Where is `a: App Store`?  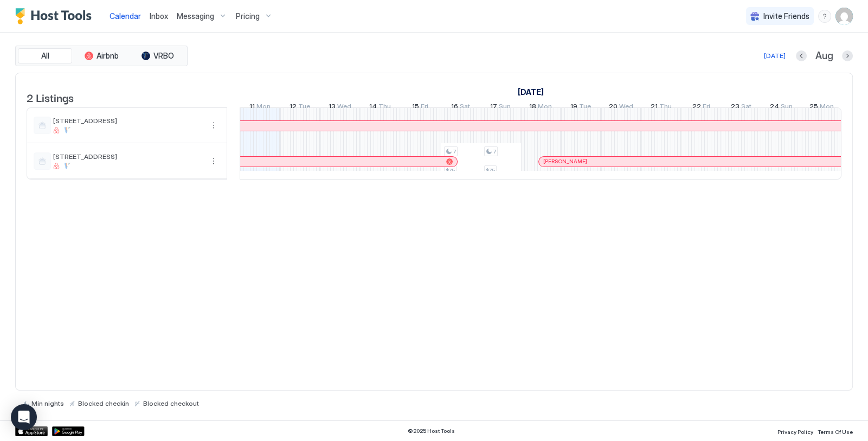 a: App Store is located at coordinates (32, 431).